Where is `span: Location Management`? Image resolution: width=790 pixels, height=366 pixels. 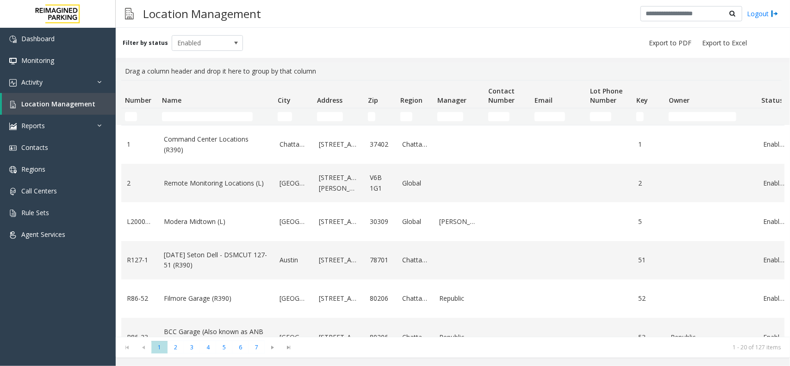
span: Location Management is located at coordinates (58, 104).